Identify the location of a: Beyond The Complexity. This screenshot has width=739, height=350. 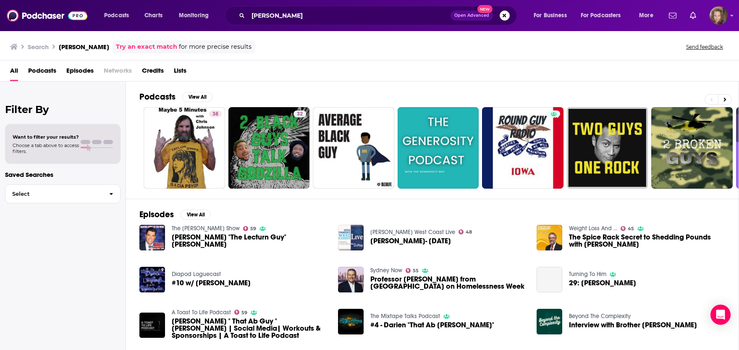
(600, 316).